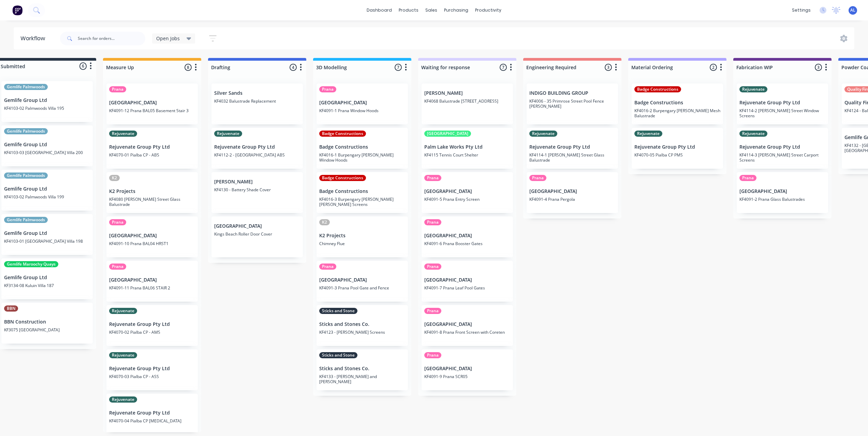 The image size is (868, 436). What do you see at coordinates (47, 102) in the screenshot?
I see `div: Gemlife PalmwoodsGemlife Group LtdKF4103-02 Palmwoods Villa 195` at bounding box center [47, 102].